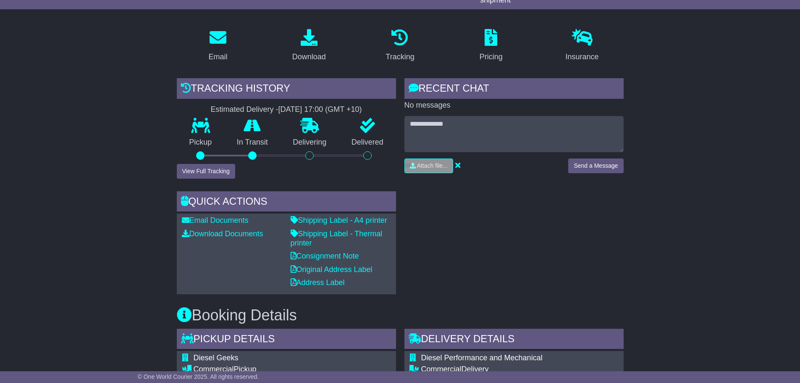  I want to click on div: Tracking, so click(400, 57).